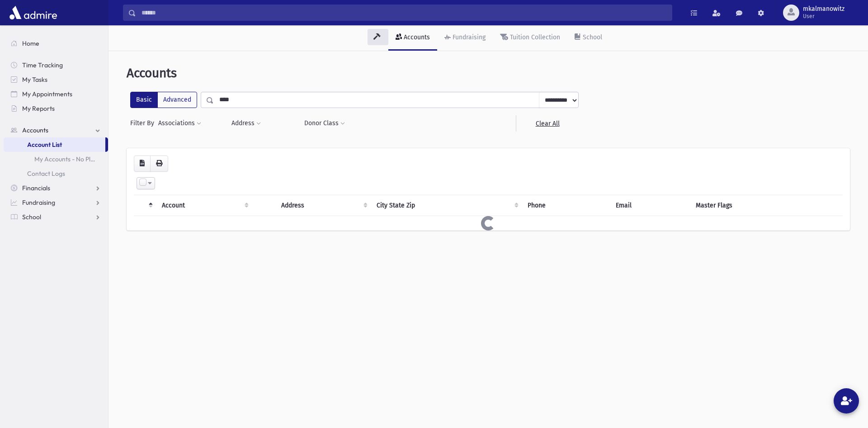 The height and width of the screenshot is (428, 868). I want to click on th: Address : activate to sort column ascending, so click(323, 205).